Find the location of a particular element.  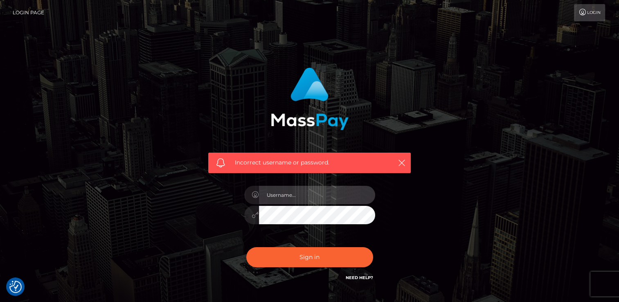

img: MassPay Login is located at coordinates (310, 99).